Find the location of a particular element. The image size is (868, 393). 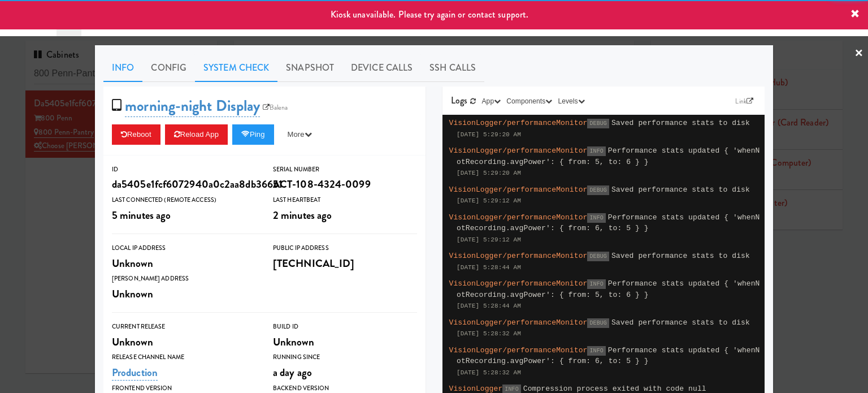

div: Last Connected (Remote Access) is located at coordinates (184, 200).